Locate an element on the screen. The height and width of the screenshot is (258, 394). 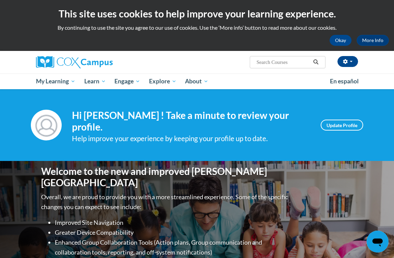
div: Main menu is located at coordinates (197, 81).